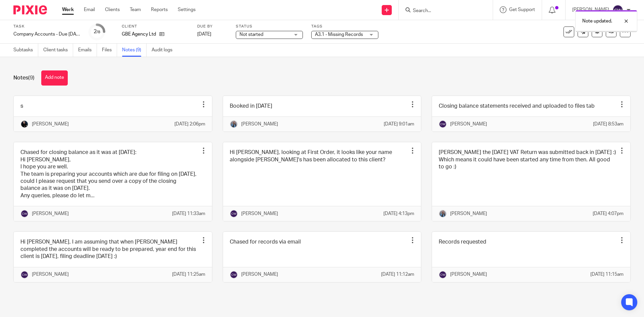  I want to click on label: Due by, so click(212, 26).